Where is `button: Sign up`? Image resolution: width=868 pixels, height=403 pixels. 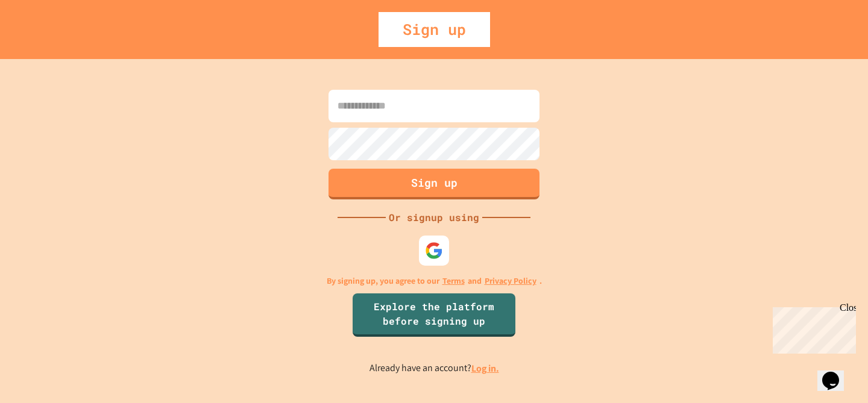
button: Sign up is located at coordinates (434, 184).